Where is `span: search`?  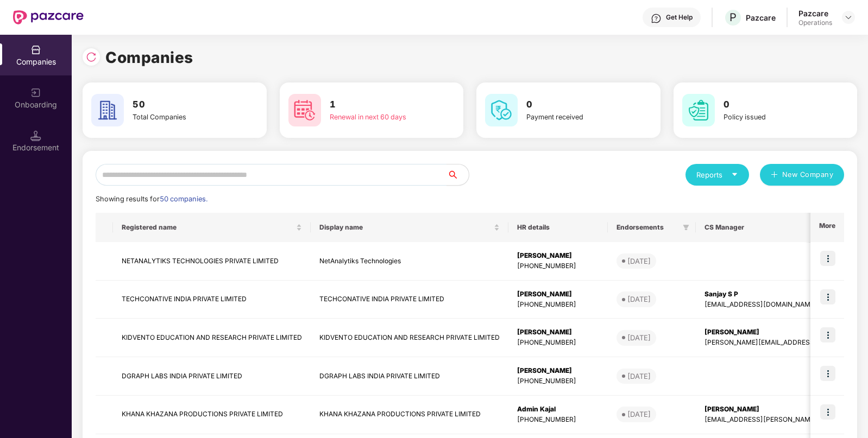
span: search is located at coordinates (457, 175).